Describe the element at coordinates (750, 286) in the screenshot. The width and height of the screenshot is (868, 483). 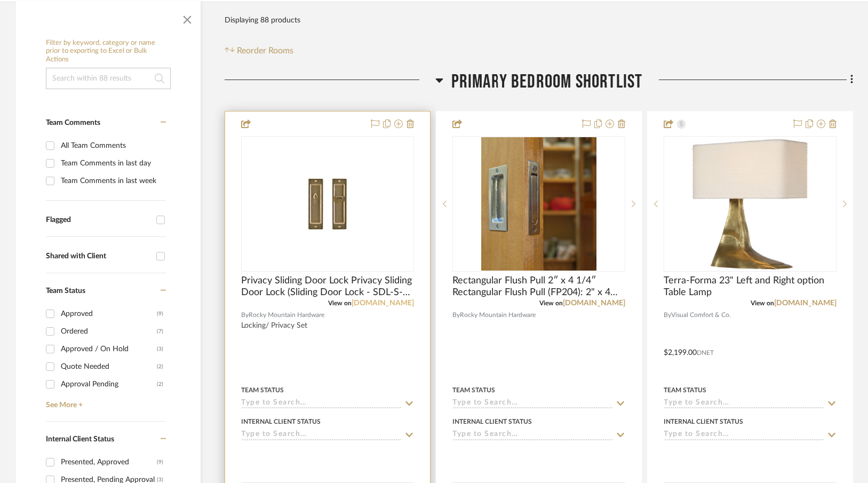
I see `span: Terra-Forma 23" Left and Right option Table Lamp` at that location.